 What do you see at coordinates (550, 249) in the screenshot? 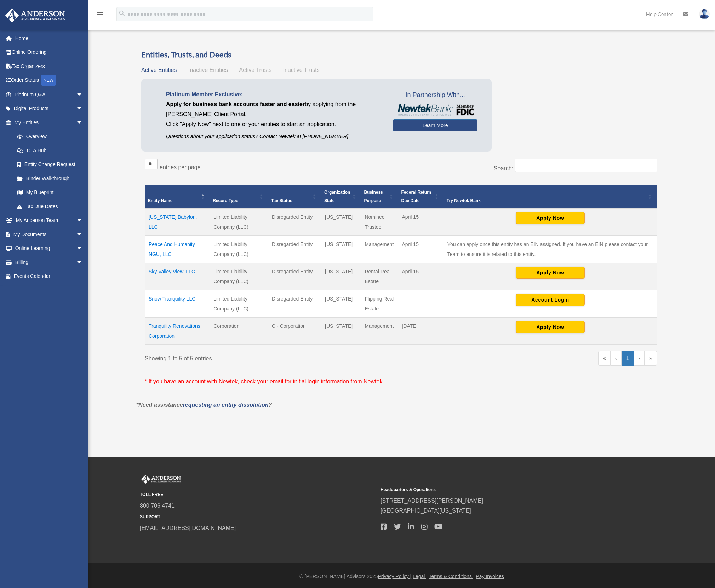
I see `td: You can apply once this entity has an EIN assigned. If you have an EIN please contact your Team t...` at bounding box center [550, 249].